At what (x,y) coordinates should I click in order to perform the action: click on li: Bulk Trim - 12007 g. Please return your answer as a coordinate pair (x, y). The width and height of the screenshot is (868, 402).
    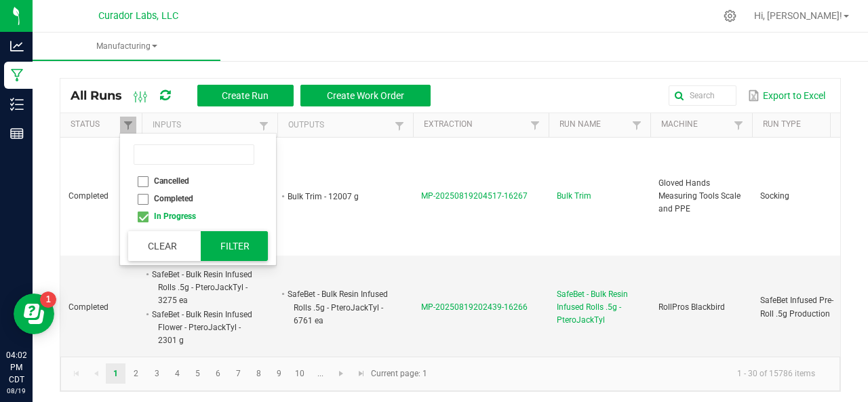
    Looking at the image, I should click on (339, 196).